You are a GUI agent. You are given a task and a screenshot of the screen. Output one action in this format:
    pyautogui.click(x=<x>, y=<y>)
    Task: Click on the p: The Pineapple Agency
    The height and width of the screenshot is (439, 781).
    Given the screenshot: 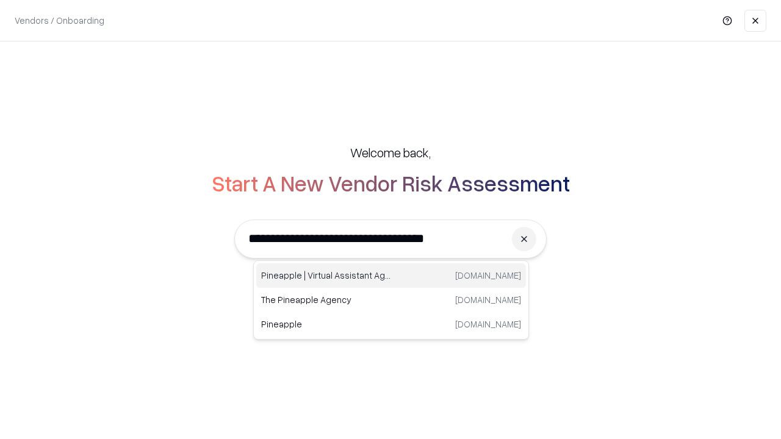 What is the action you would take?
    pyautogui.click(x=326, y=300)
    